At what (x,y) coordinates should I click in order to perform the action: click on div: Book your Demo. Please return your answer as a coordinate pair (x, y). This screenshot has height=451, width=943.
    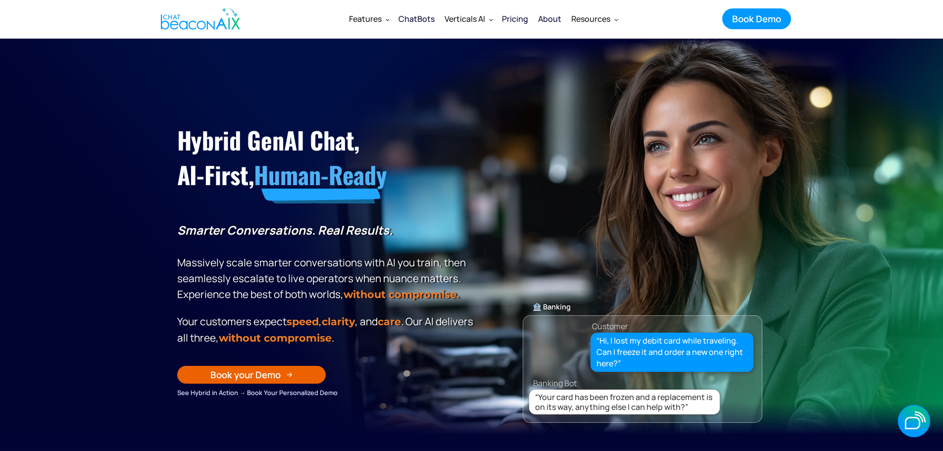
    Looking at the image, I should click on (246, 375).